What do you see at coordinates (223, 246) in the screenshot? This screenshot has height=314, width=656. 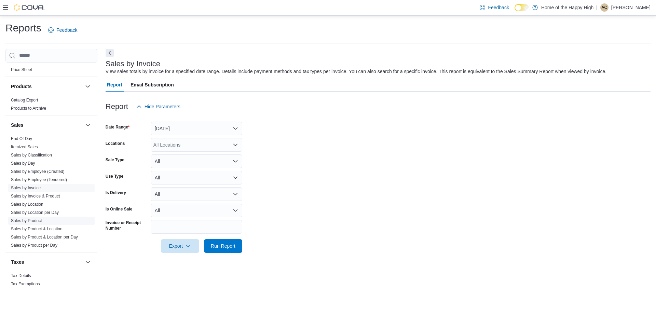 I see `button: Run Report` at bounding box center [223, 246].